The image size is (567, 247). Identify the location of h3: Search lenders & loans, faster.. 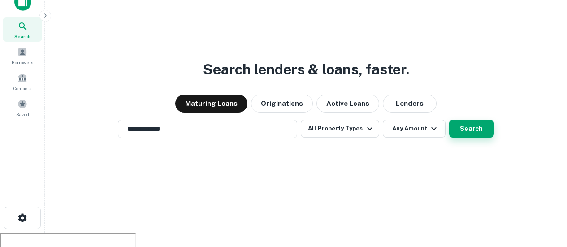
(306, 69).